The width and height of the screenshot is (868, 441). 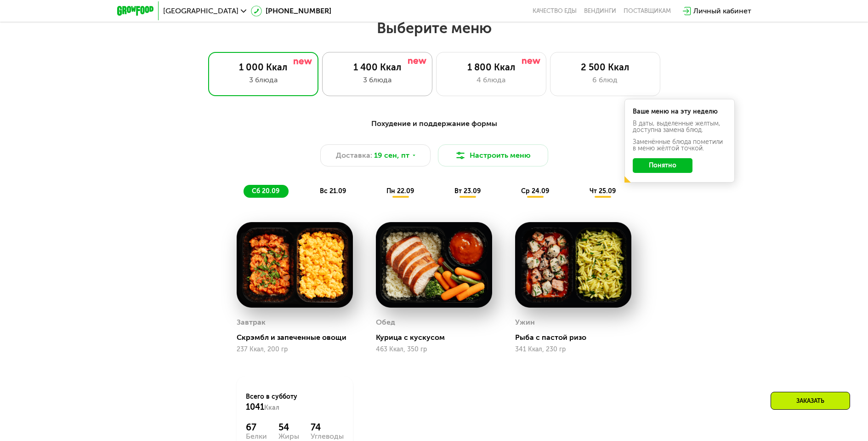 I want to click on div: 67, so click(x=256, y=427).